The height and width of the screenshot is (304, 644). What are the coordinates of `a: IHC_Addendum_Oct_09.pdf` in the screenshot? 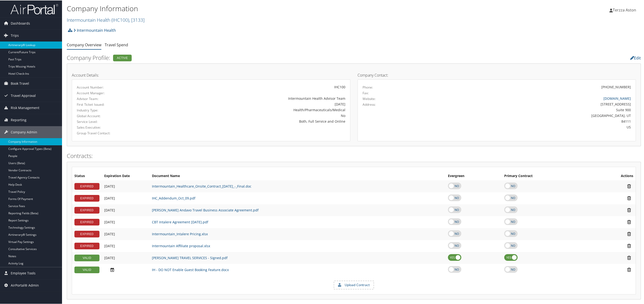 It's located at (174, 197).